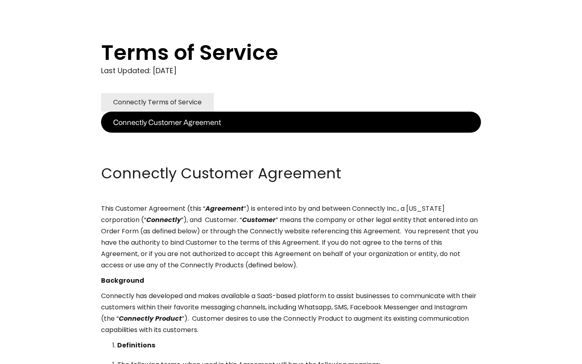 This screenshot has height=364, width=582. I want to click on em: Connectly Product, so click(150, 318).